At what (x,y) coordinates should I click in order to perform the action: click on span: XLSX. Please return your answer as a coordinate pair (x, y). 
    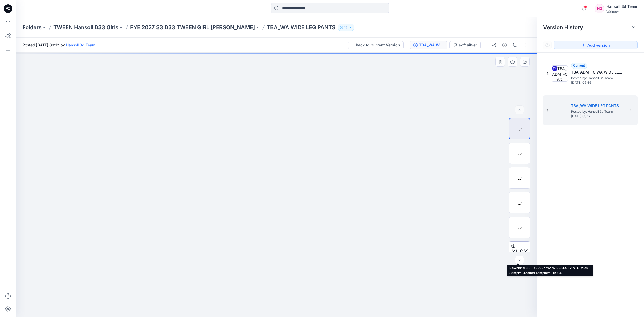
    Looking at the image, I should click on (519, 252).